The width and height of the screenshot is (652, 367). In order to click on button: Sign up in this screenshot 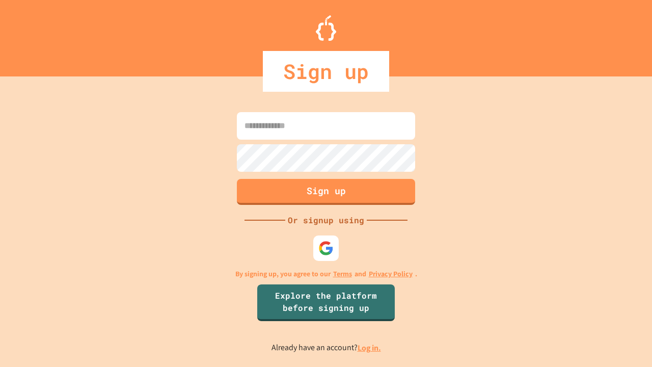, I will do `click(326, 192)`.